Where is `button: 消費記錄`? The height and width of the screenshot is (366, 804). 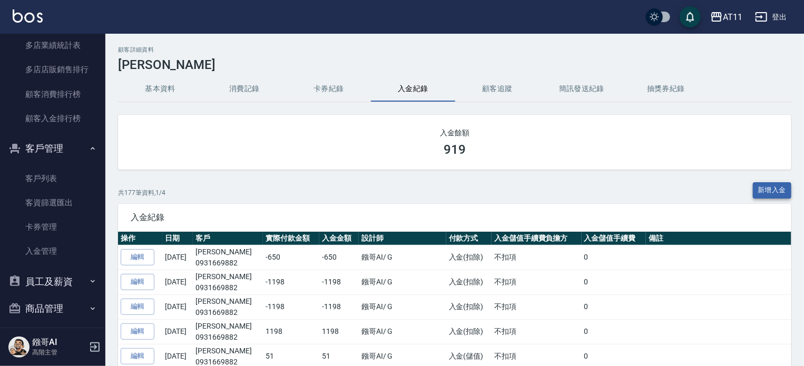
button: 消費記錄 is located at coordinates (244, 89).